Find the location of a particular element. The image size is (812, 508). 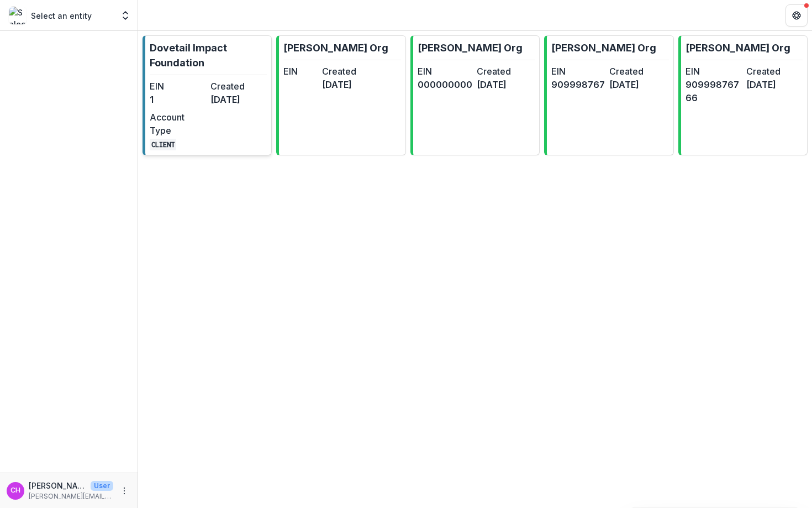

p: User is located at coordinates (102, 486).